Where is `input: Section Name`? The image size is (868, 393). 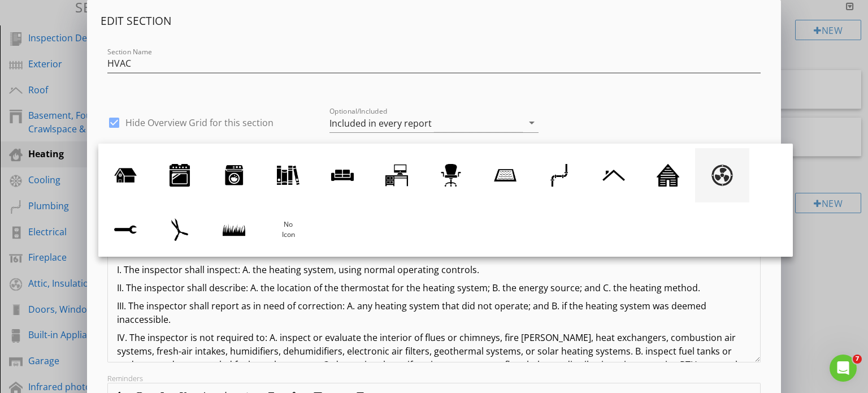
input: Section Name is located at coordinates (434, 63).